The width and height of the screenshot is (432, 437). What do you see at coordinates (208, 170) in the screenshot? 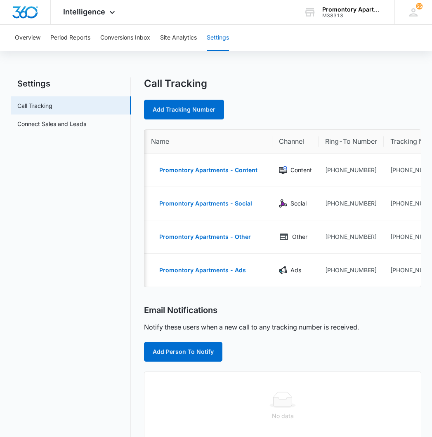
I see `button: Promontory Apartments - Content` at bounding box center [208, 170].